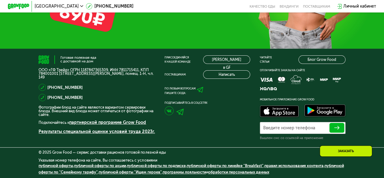 Image resolution: width=384 pixels, height=178 pixels. I want to click on div: Оплачивайте заказы на сайте, so click(303, 70).